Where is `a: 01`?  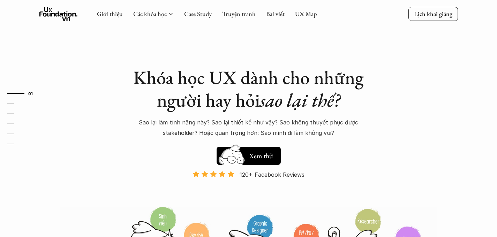
a: 01 is located at coordinates (23, 94).